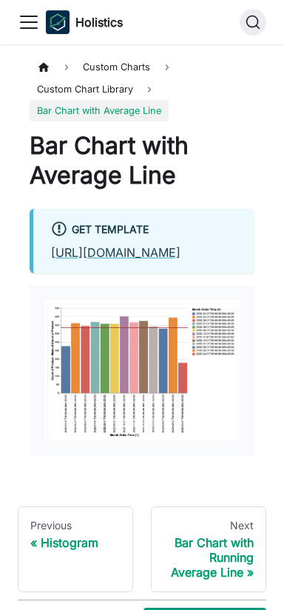 The height and width of the screenshot is (610, 284). I want to click on div: Previous, so click(76, 526).